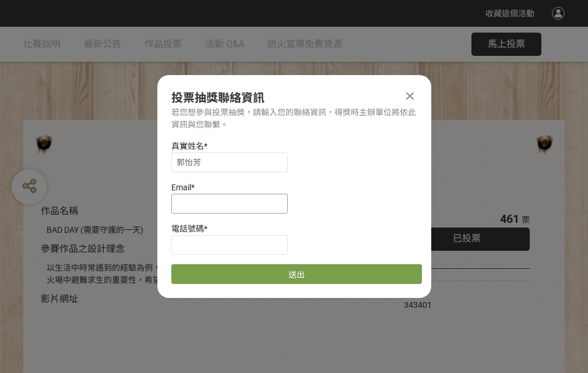 This screenshot has height=373, width=588. I want to click on button: 送出, so click(297, 274).